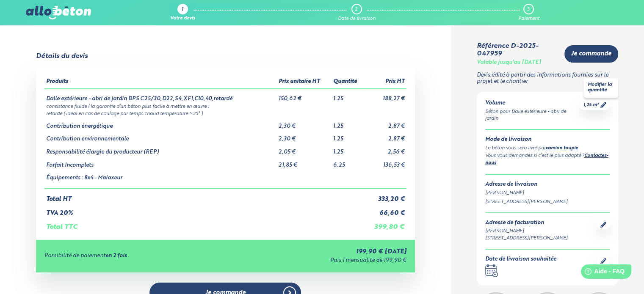  I want to click on div: Puis 1 mensualité de 199,90 €, so click(320, 261).